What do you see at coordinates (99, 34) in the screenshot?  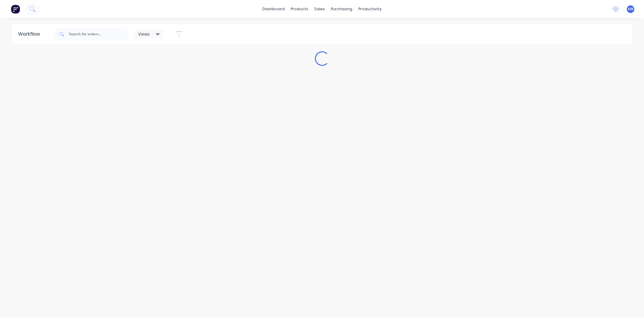 I see `input: Search for orders...` at bounding box center [99, 34].